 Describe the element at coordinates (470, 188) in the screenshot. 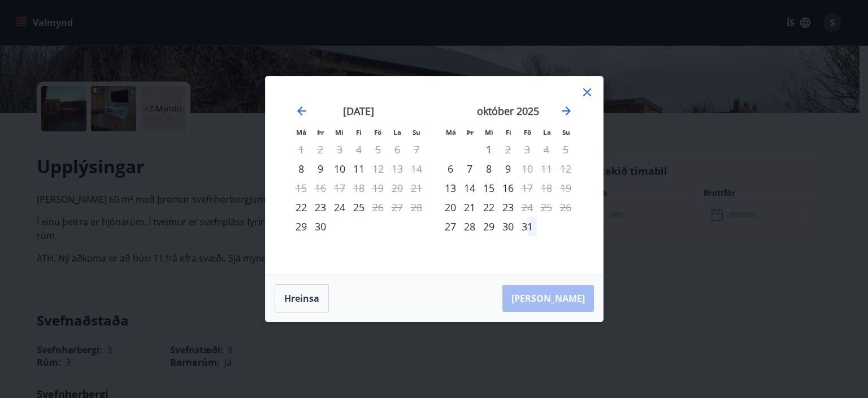

I see `div: 14` at that location.